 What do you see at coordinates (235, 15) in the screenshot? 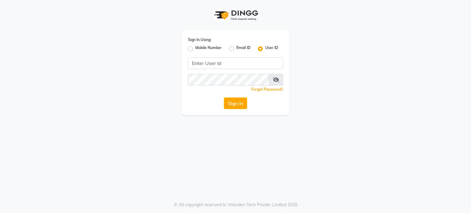
I see `img: logo1.svg` at bounding box center [235, 15].